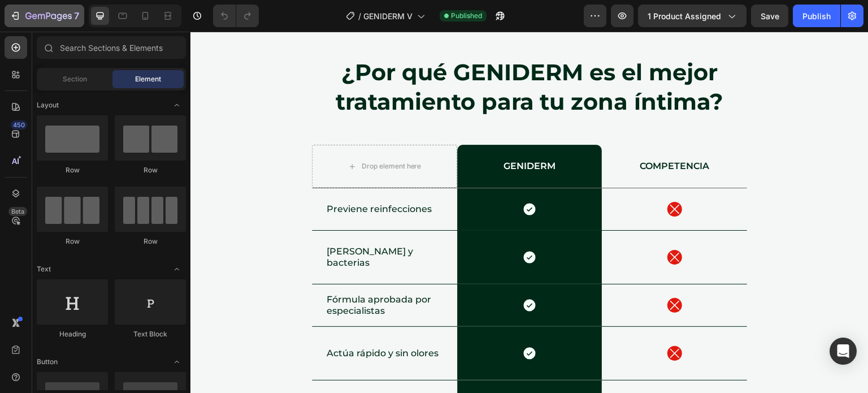  What do you see at coordinates (47, 361) in the screenshot?
I see `span: Button` at bounding box center [47, 361].